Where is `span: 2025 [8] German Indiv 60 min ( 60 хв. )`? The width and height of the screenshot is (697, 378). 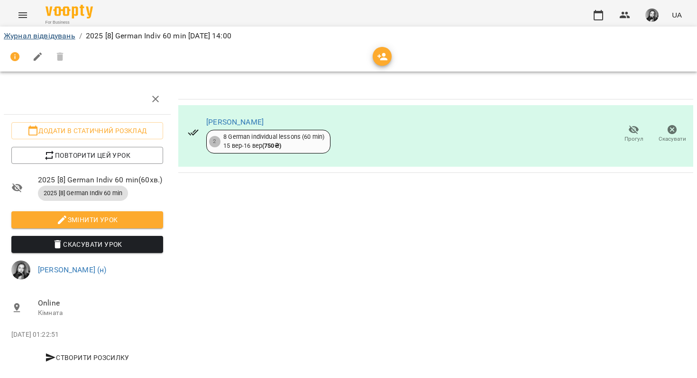
span: 2025 [8] German Indiv 60 min ( 60 хв. ) is located at coordinates (101, 180).